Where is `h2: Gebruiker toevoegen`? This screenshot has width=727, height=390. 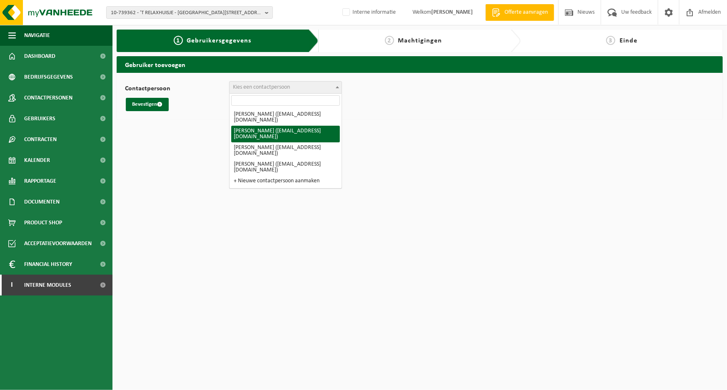
h2: Gebruiker toevoegen is located at coordinates (420, 64).